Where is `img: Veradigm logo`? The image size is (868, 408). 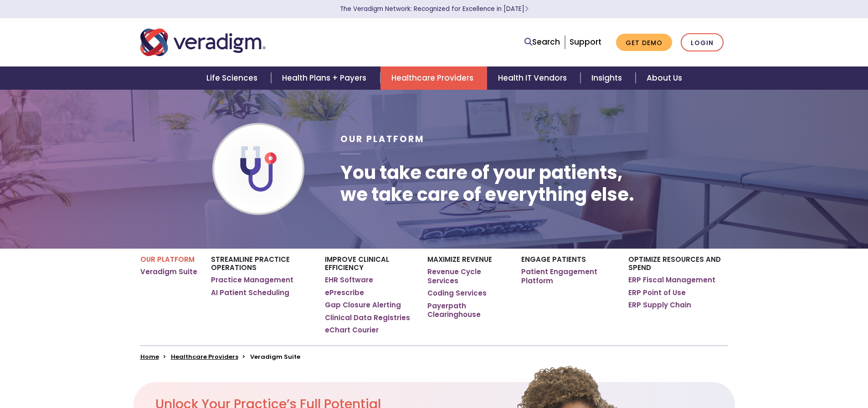
img: Veradigm logo is located at coordinates (203, 43).